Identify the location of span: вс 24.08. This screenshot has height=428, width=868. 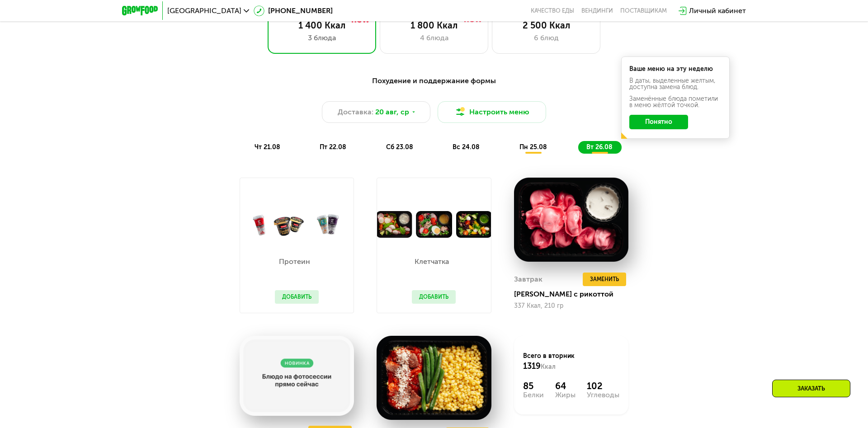
(466, 147).